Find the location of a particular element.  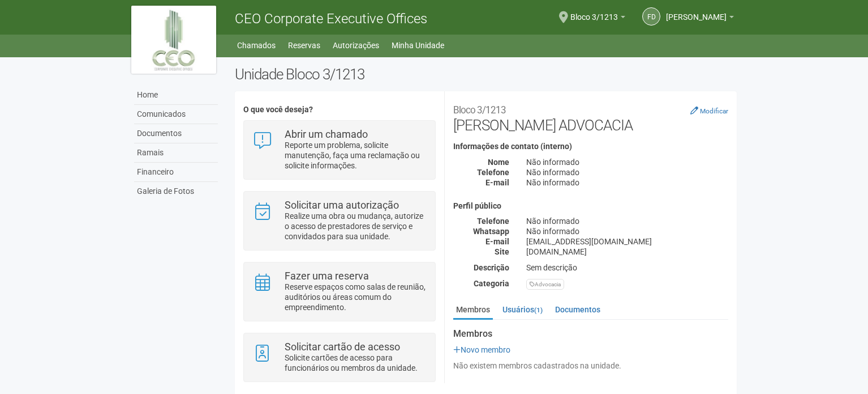

a: Solicitar cartão de acesso Solicite cartões de acesso para funcionários ou membros da unidade. is located at coordinates (339, 357).